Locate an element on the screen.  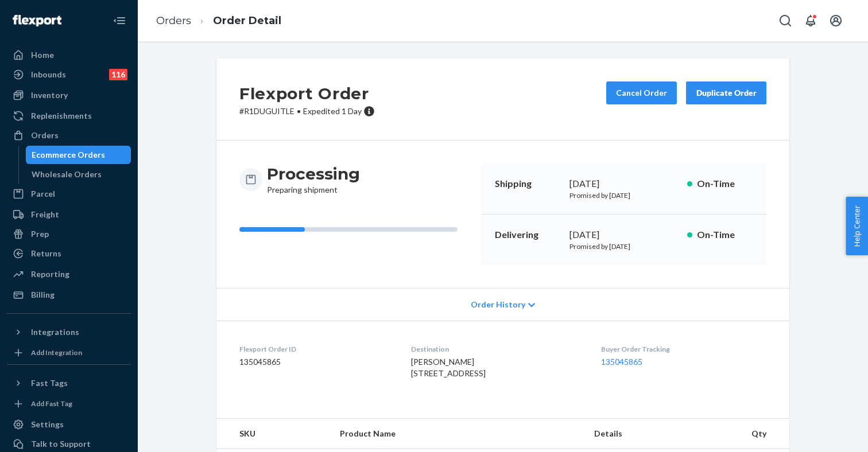
button: Integrations is located at coordinates (69, 332).